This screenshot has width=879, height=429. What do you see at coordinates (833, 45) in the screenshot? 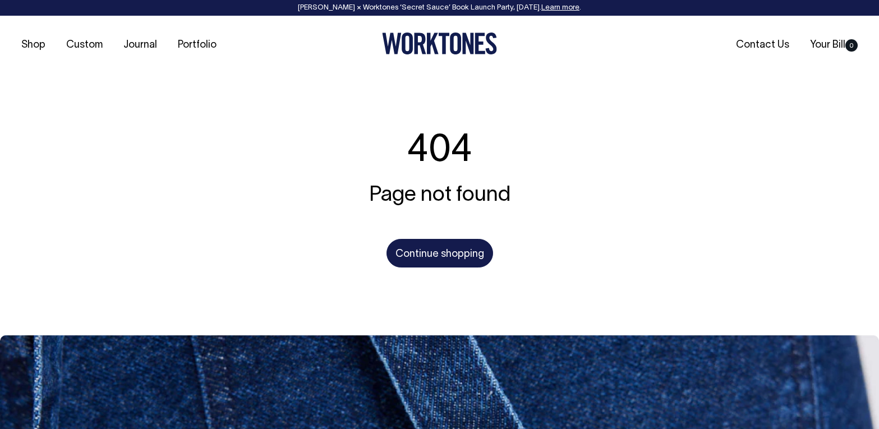
I see `a: Your Bill0` at bounding box center [833, 45].